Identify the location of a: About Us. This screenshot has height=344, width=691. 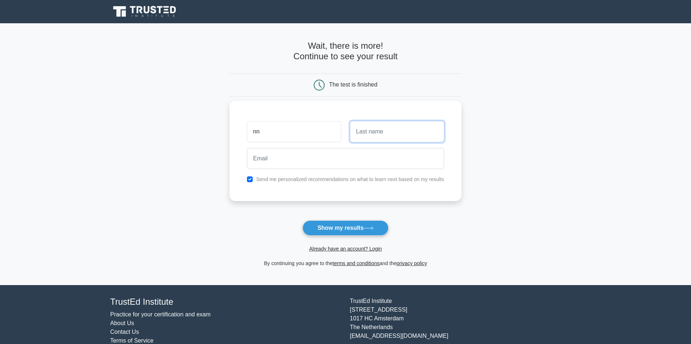
(122, 323).